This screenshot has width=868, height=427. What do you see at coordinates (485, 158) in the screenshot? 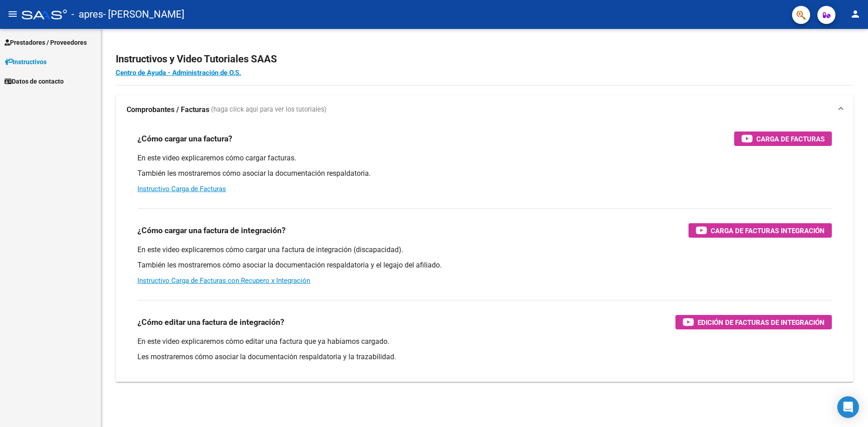
I see `p: En este video explicaremos cómo cargar facturas.` at bounding box center [485, 158].